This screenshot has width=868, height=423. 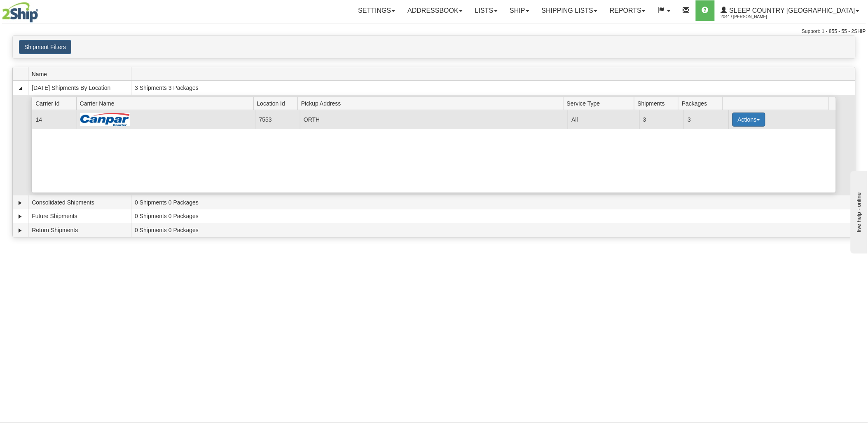 What do you see at coordinates (493, 88) in the screenshot?
I see `td: 3 Shipments 3 Packages` at bounding box center [493, 88].